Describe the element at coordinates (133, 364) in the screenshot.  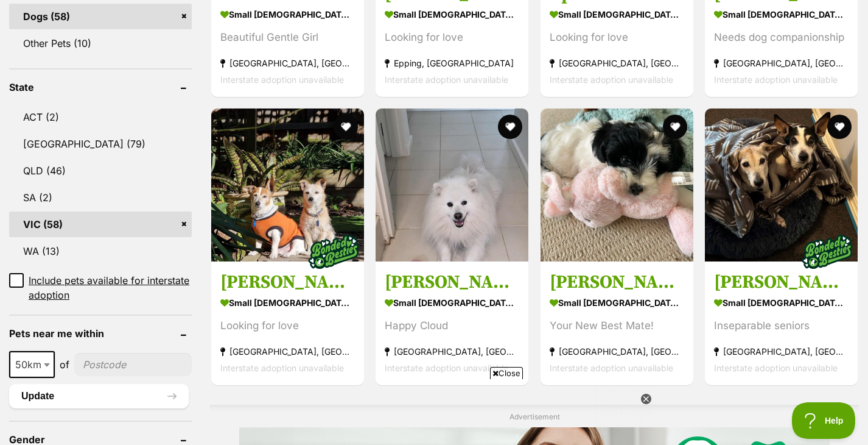
I see `input: postcode` at that location.